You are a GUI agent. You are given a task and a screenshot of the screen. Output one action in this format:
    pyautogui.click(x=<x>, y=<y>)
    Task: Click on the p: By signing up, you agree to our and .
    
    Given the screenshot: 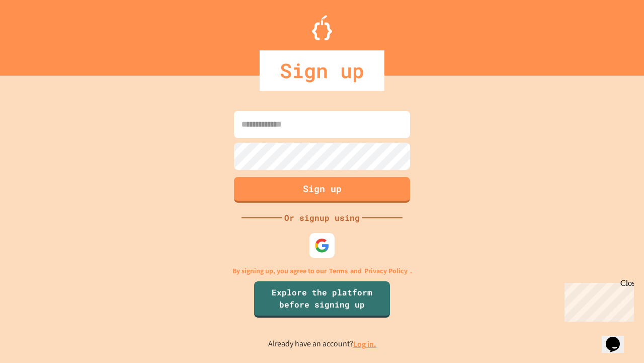 What is the action you would take?
    pyautogui.click(x=322, y=270)
    